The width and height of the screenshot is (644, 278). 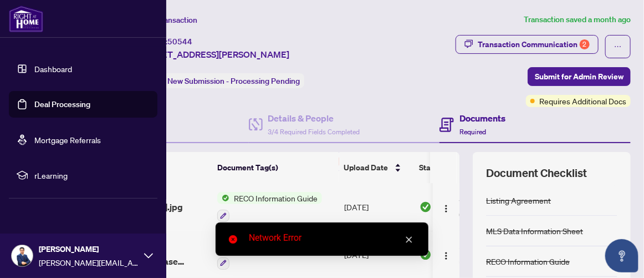 What do you see at coordinates (62, 104) in the screenshot?
I see `a: Deal Processing` at bounding box center [62, 104].